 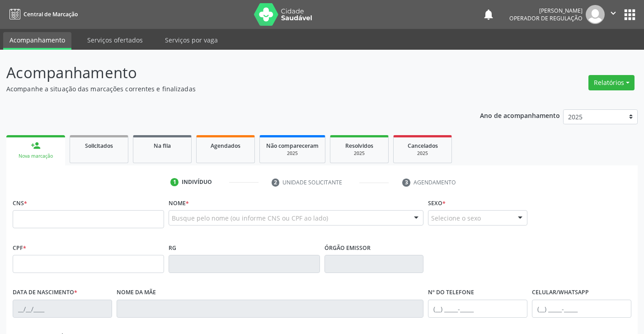 I want to click on span: Não compareceram, so click(x=292, y=146).